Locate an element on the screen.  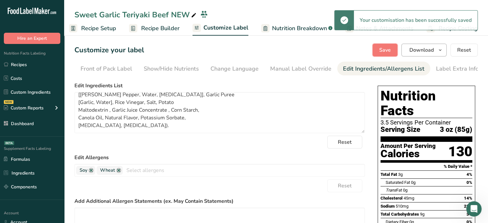
a: Recipe Setup is located at coordinates (92, 28).